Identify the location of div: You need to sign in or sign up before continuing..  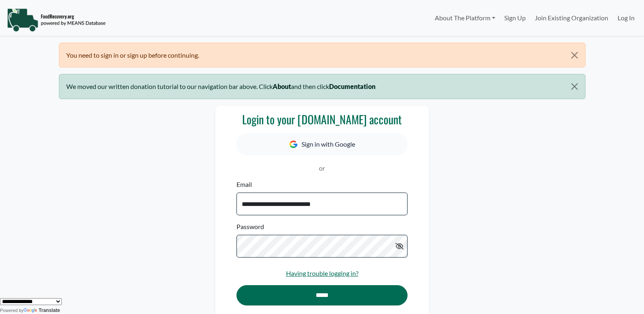
(322, 55).